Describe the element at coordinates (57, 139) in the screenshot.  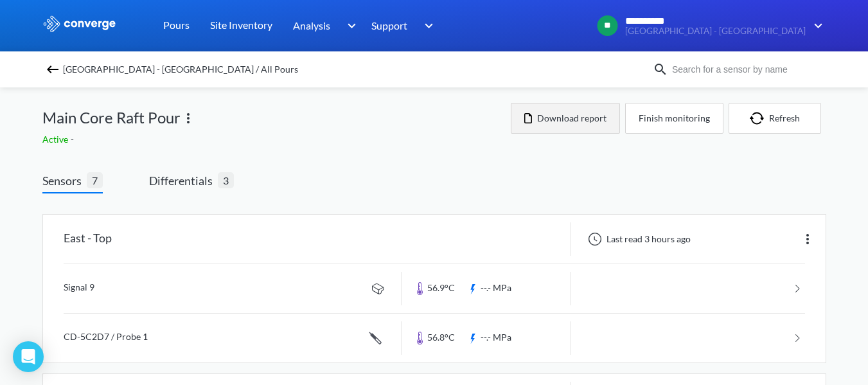
I see `span: Active` at that location.